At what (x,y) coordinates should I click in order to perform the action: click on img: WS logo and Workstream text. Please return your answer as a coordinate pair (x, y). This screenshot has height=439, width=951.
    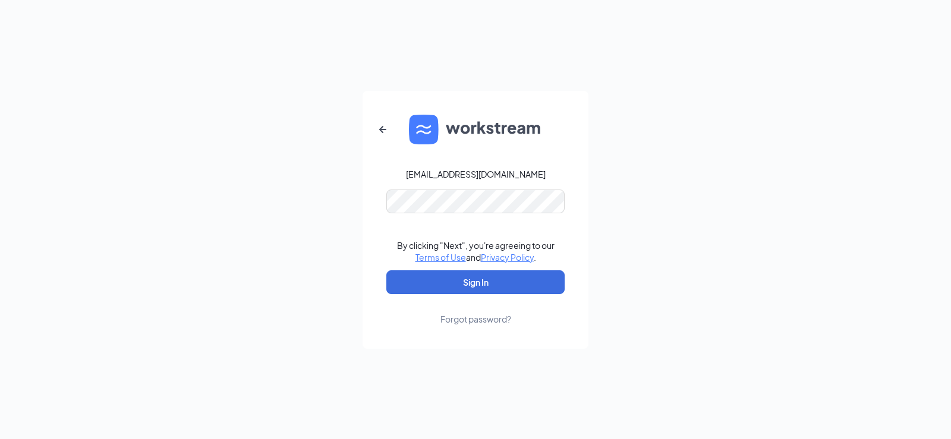
    Looking at the image, I should click on (475, 130).